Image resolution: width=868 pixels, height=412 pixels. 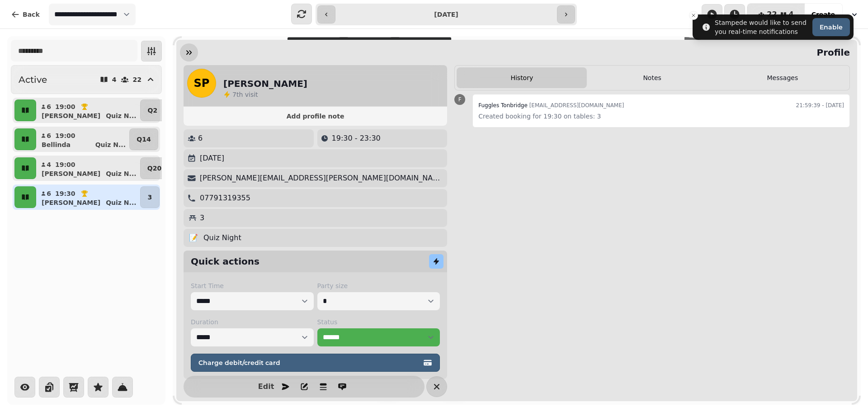 What do you see at coordinates (522, 77) in the screenshot?
I see `button: History` at bounding box center [522, 77].